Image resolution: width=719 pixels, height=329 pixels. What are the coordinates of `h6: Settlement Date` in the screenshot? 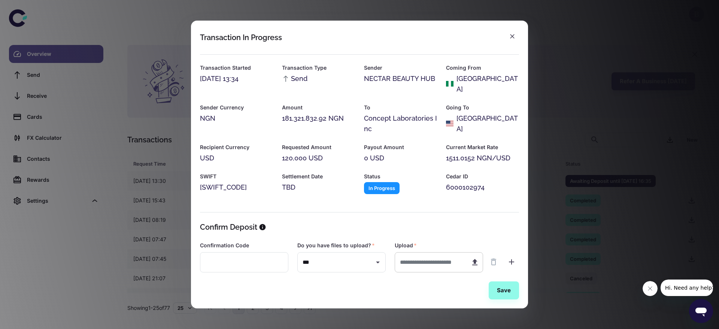 It's located at (318, 176).